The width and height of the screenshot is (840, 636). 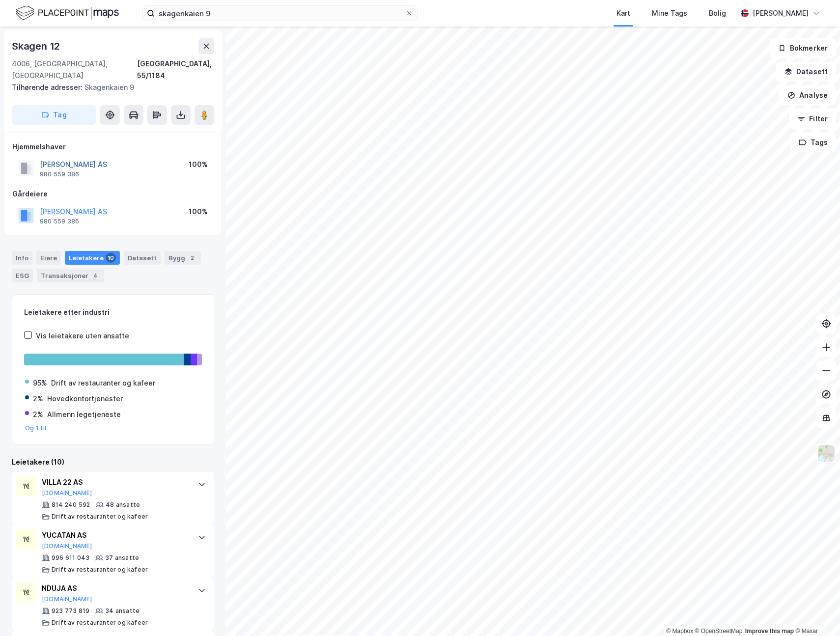 What do you see at coordinates (717, 14) in the screenshot?
I see `div: Bolig` at bounding box center [717, 14].